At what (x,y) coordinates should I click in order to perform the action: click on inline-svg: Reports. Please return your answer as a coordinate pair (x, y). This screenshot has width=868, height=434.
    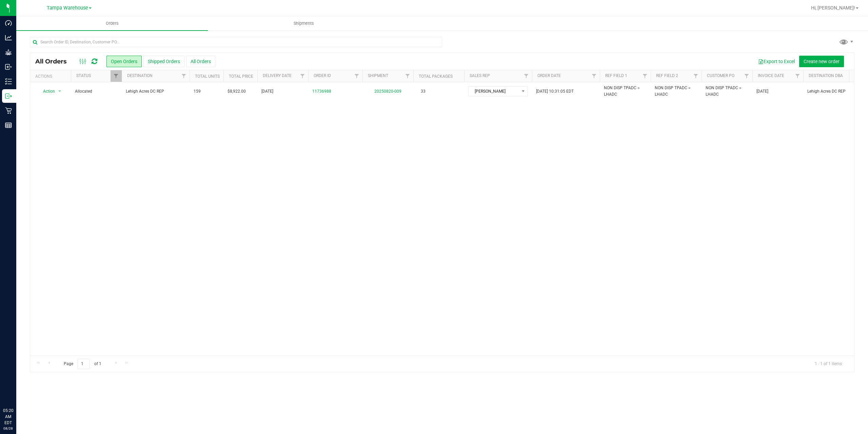
    Looking at the image, I should click on (8, 125).